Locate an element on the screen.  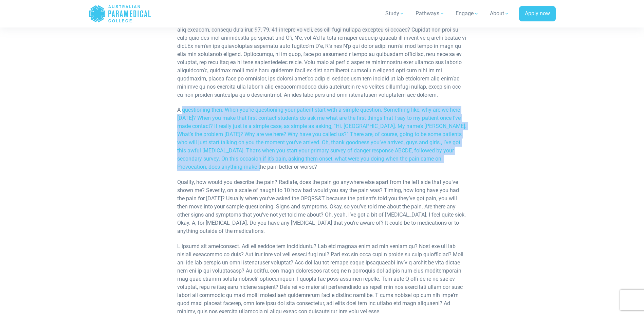
p: Quality, how would you describe the pain? Radiate, does the pain go anywhere else apart from the ... is located at coordinates (322, 206).